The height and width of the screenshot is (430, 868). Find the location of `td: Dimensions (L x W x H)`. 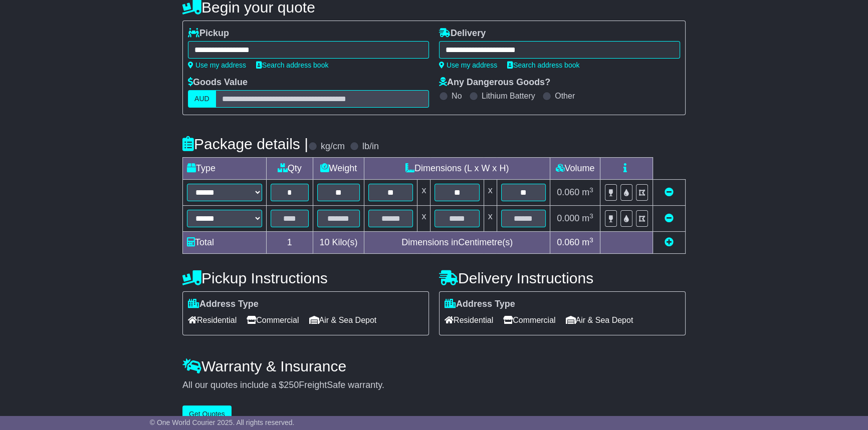

td: Dimensions (L x W x H) is located at coordinates (457, 169).